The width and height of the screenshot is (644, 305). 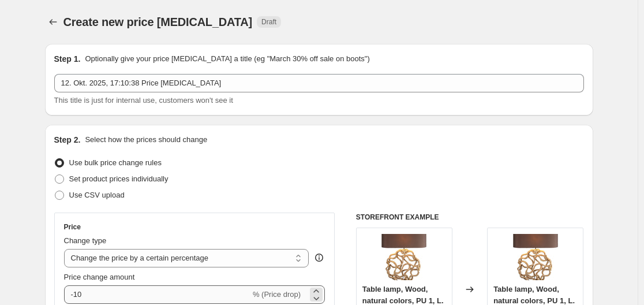 I want to click on h2: Step 1., so click(x=68, y=59).